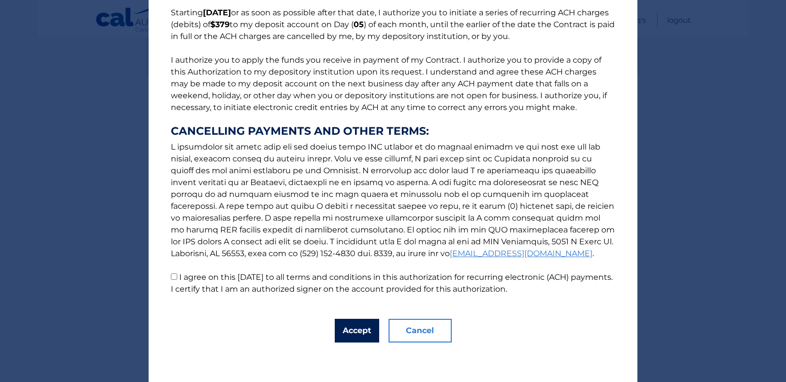 The image size is (786, 382). What do you see at coordinates (420, 331) in the screenshot?
I see `button: Cancel` at bounding box center [420, 331].